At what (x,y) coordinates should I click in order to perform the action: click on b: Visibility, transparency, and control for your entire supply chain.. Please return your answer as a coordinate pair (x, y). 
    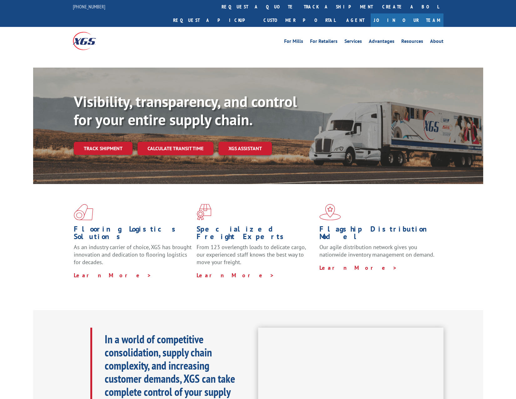
    Looking at the image, I should click on (186, 110).